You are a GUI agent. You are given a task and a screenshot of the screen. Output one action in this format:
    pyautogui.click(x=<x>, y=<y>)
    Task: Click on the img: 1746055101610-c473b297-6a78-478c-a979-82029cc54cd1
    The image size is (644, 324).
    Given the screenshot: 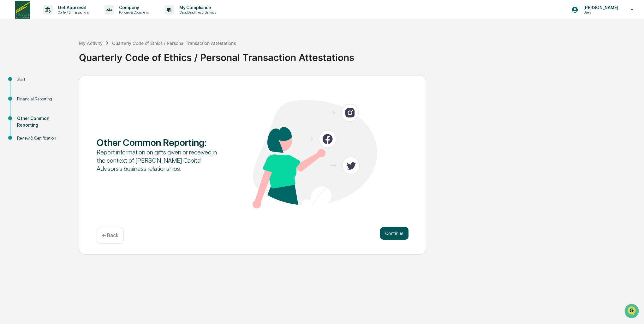 What is the action you would take?
    pyautogui.click(x=12, y=54)
    